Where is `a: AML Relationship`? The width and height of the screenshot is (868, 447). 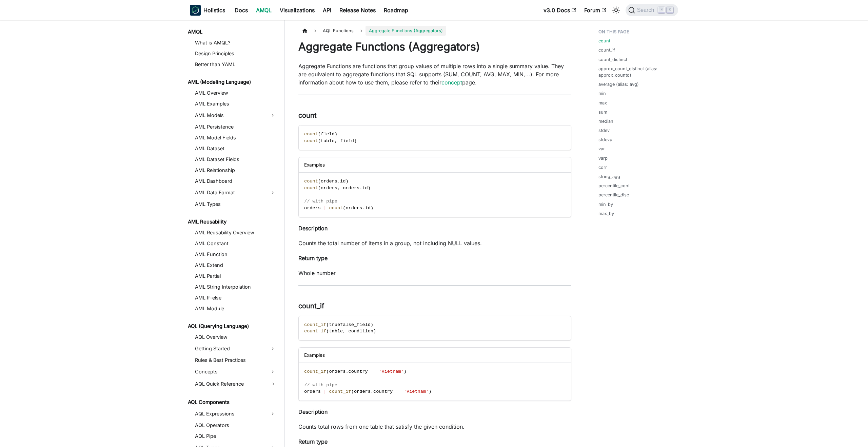
a: AML Relationship is located at coordinates (236, 170).